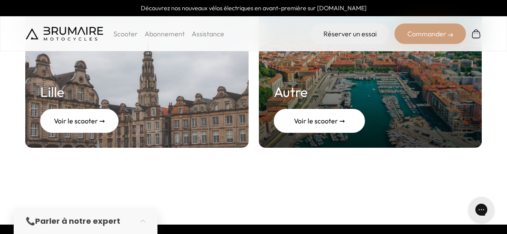 The width and height of the screenshot is (507, 234). What do you see at coordinates (350, 34) in the screenshot?
I see `a: Réserver un essai` at bounding box center [350, 34].